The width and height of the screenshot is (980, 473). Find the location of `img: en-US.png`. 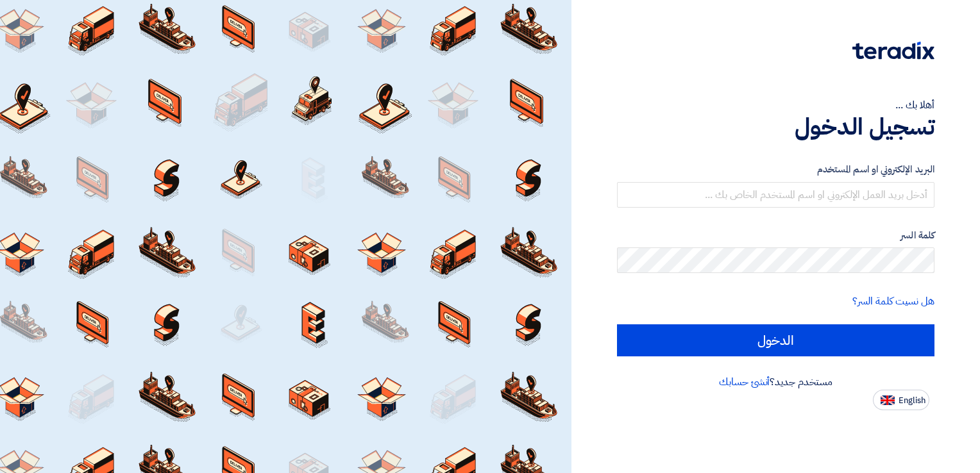

img: en-US.png is located at coordinates (887, 400).